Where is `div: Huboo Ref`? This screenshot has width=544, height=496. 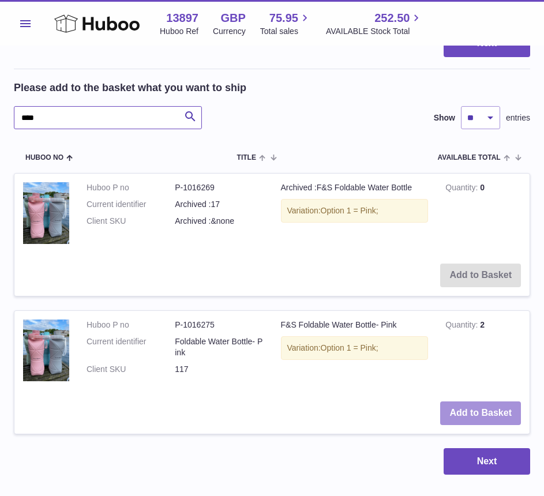 div: Huboo Ref is located at coordinates (179, 31).